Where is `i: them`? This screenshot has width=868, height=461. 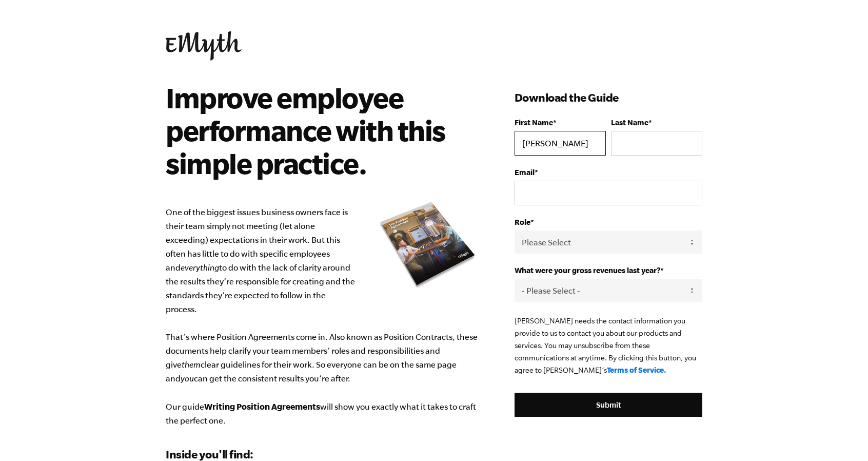
i: them is located at coordinates (191, 364).